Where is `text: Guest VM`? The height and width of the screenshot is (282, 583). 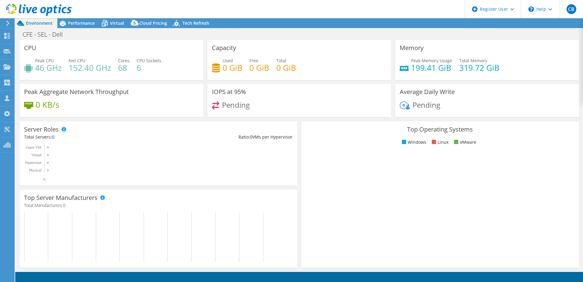
text: Guest VM is located at coordinates (34, 147).